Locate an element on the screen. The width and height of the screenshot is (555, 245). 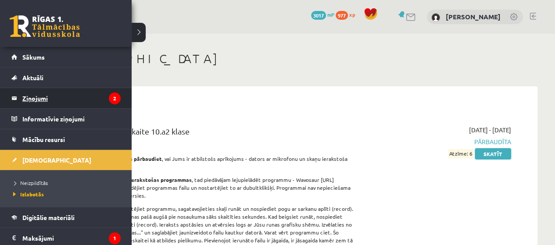
div: Angļu valoda 4. ieskaite 10.a2 klase is located at coordinates (212, 133).